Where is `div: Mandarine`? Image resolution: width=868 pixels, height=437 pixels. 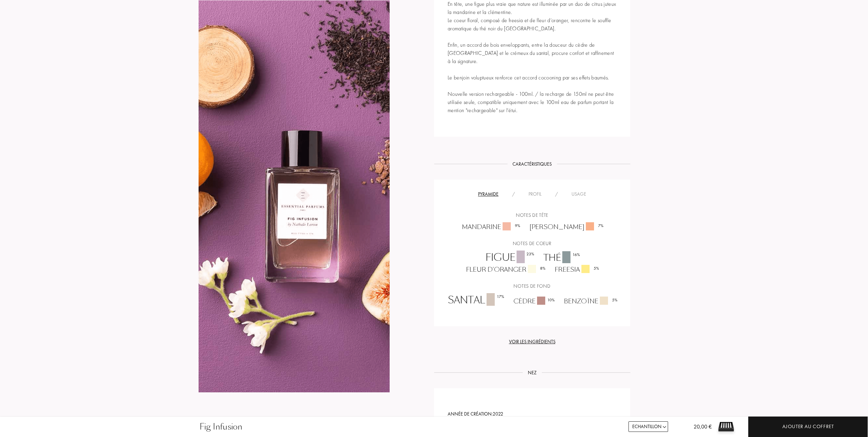
div: Mandarine is located at coordinates (491, 226).